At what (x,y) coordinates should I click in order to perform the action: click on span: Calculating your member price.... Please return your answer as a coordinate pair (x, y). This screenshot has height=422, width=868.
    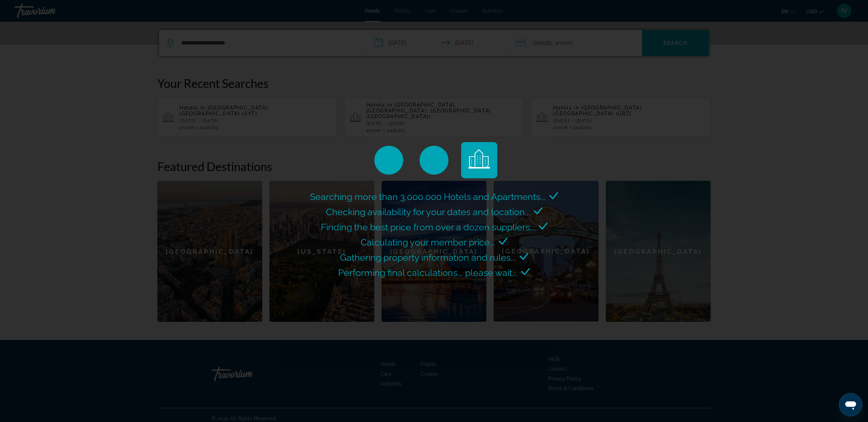
    Looking at the image, I should click on (427, 242).